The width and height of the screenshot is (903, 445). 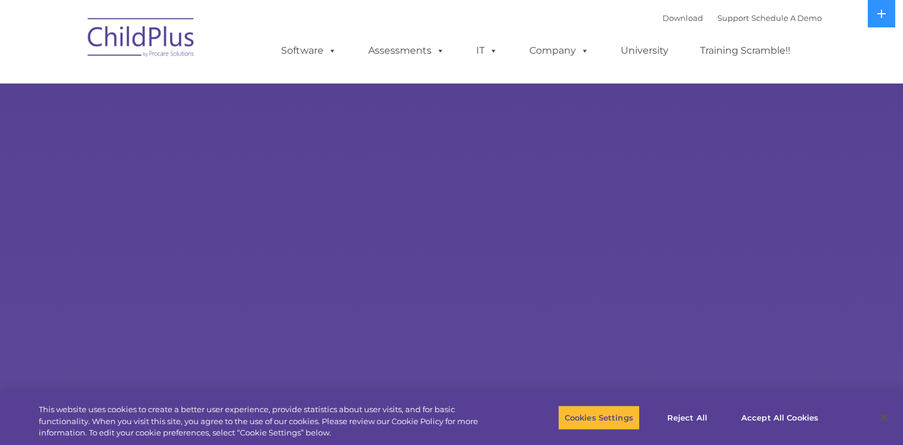 What do you see at coordinates (682, 18) in the screenshot?
I see `a: Download` at bounding box center [682, 18].